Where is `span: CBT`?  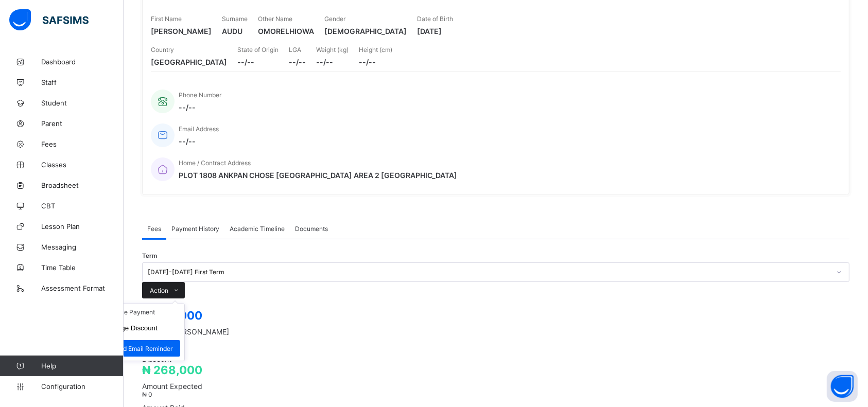 span: CBT is located at coordinates (82, 206).